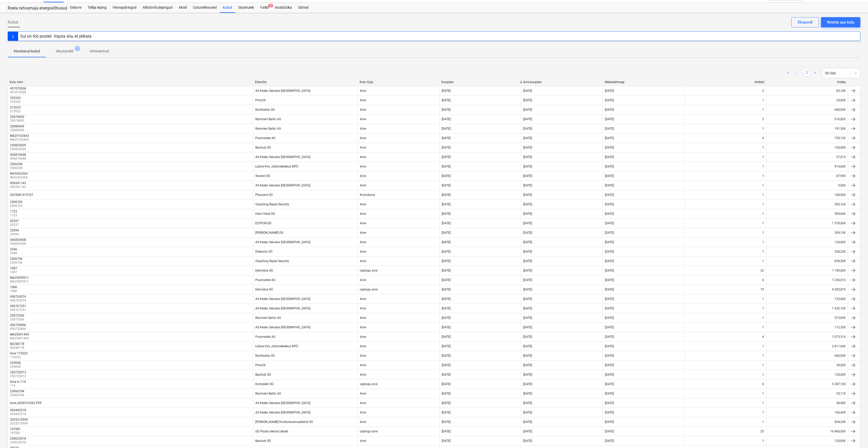  What do you see at coordinates (261, 100) in the screenshot?
I see `div: Print24` at bounding box center [261, 100].